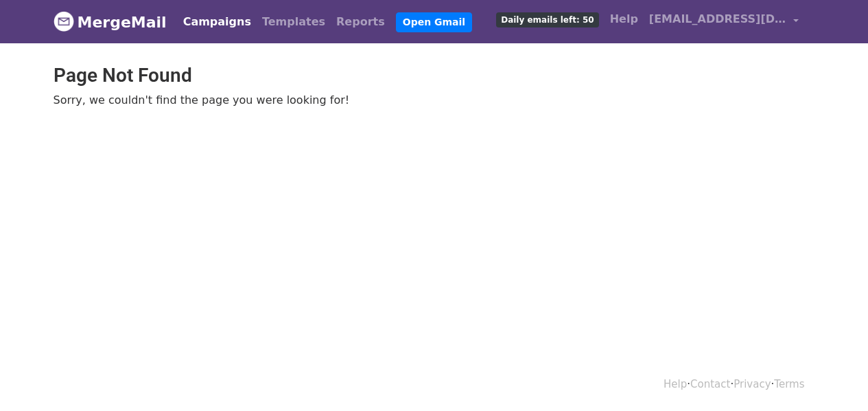 This screenshot has width=868, height=411. I want to click on a: Open Gmail, so click(434, 22).